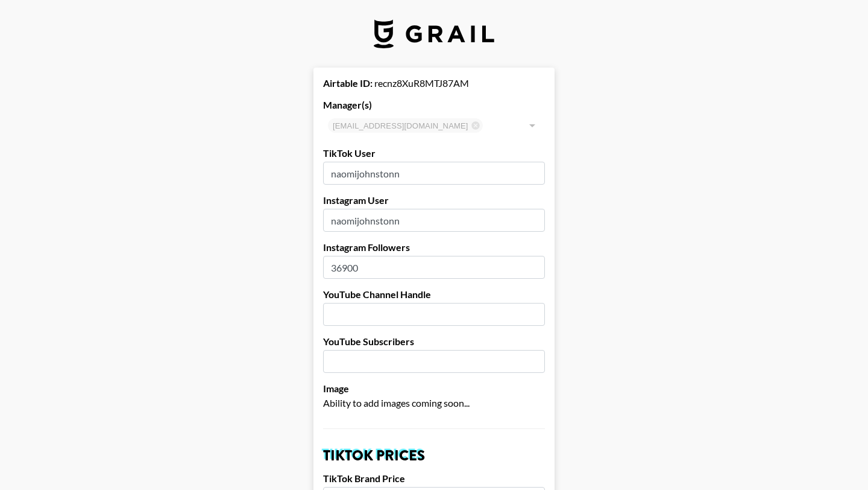 The width and height of the screenshot is (868, 490). I want to click on label: Image, so click(434, 389).